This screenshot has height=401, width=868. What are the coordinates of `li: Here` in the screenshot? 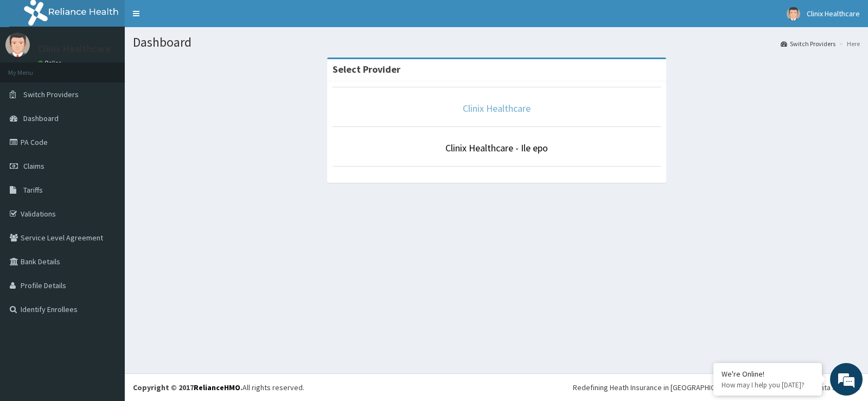 It's located at (848, 43).